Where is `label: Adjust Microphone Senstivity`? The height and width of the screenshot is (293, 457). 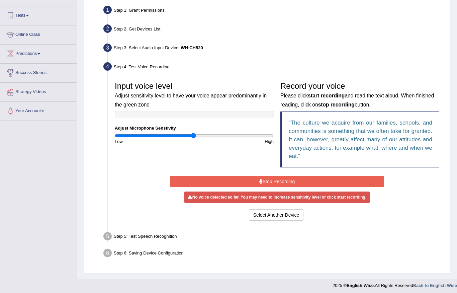
label: Adjust Microphone Senstivity is located at coordinates (145, 128).